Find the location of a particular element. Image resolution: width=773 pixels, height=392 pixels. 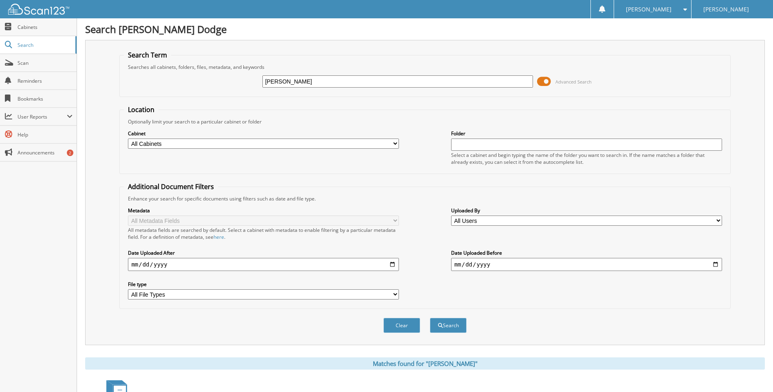

div: 2 is located at coordinates (70, 153).